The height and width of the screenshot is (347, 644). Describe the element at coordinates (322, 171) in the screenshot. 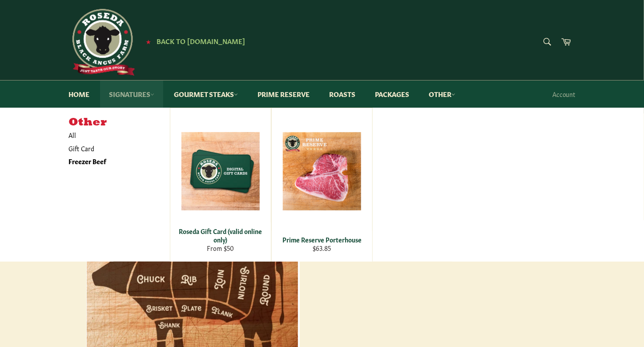

I see `img: Prime Reserve Porterhouse` at that location.